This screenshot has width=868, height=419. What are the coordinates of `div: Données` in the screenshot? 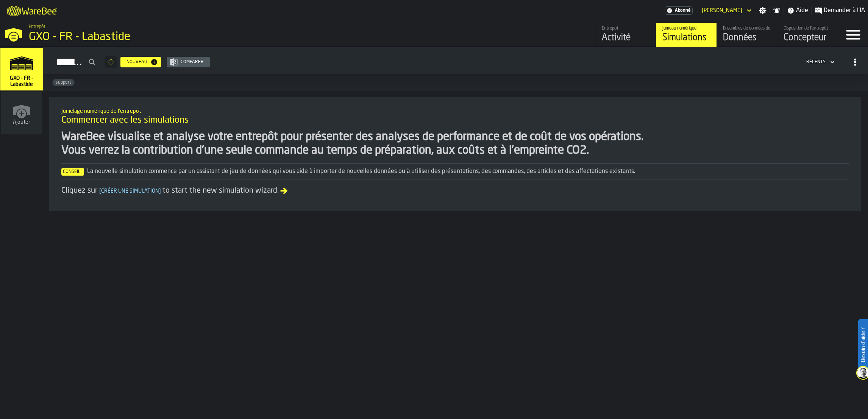 It's located at (747, 38).